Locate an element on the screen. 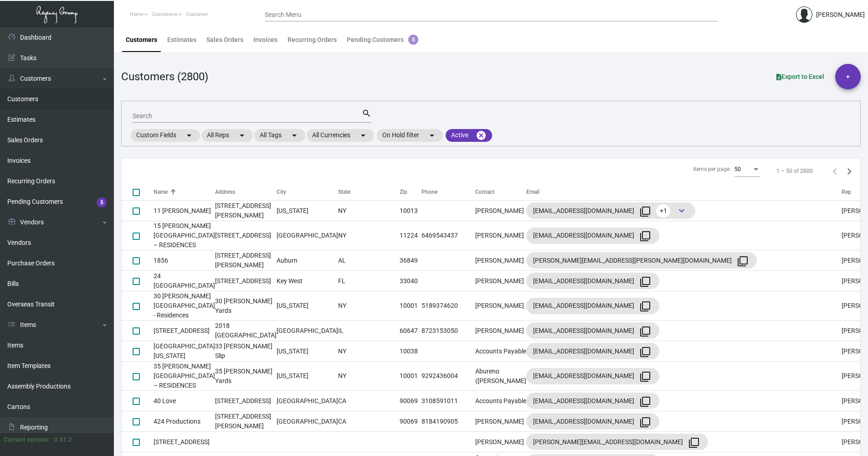 This screenshot has width=868, height=456. mat-chip: On Hold filter is located at coordinates (410, 135).